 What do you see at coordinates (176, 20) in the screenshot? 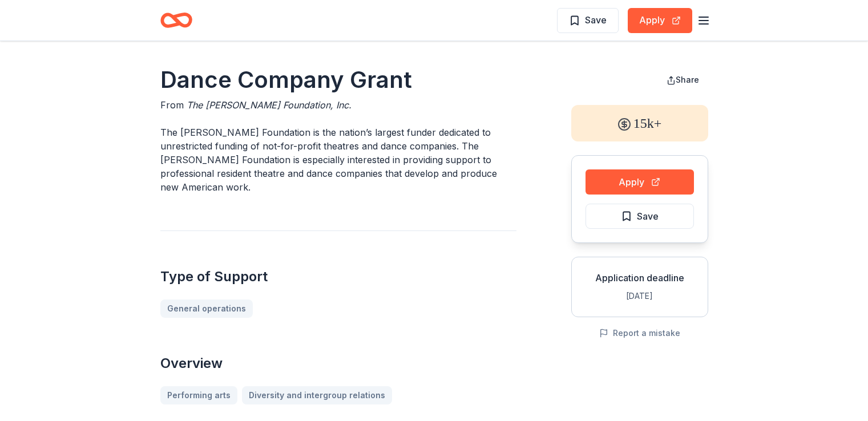
I see `a: Home` at bounding box center [176, 20].